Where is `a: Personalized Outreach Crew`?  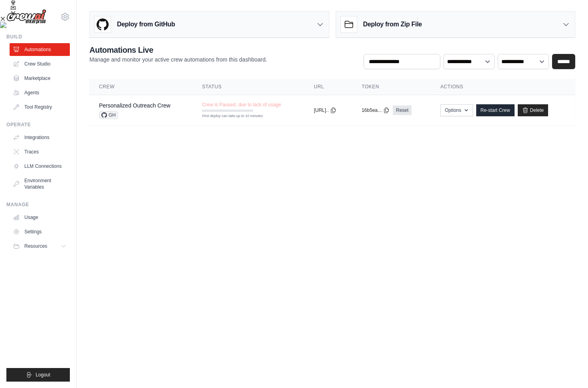
a: Personalized Outreach Crew is located at coordinates (135, 106).